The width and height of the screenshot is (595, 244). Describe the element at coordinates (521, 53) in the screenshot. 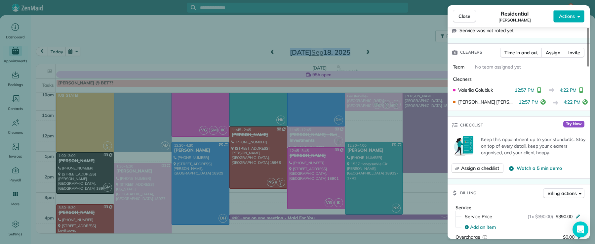

I see `button: Time in and out` at that location.